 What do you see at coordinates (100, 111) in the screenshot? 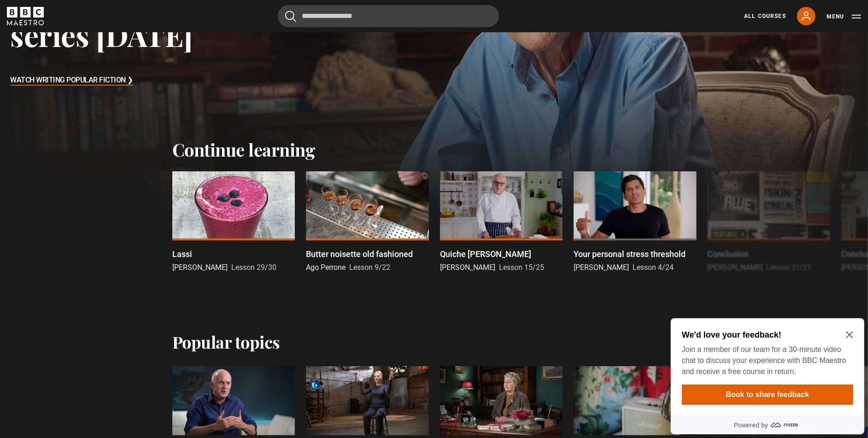
I see `a: Powered by maze` at bounding box center [100, 111].